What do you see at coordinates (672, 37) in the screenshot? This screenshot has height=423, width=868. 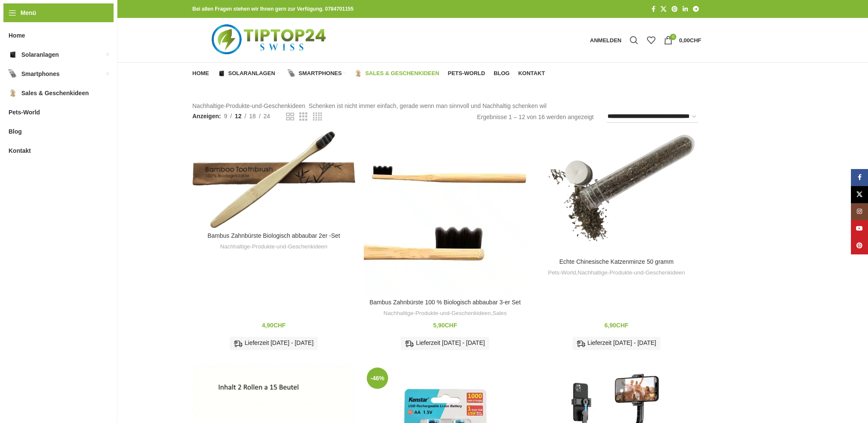 I see `span: 0` at bounding box center [672, 37].